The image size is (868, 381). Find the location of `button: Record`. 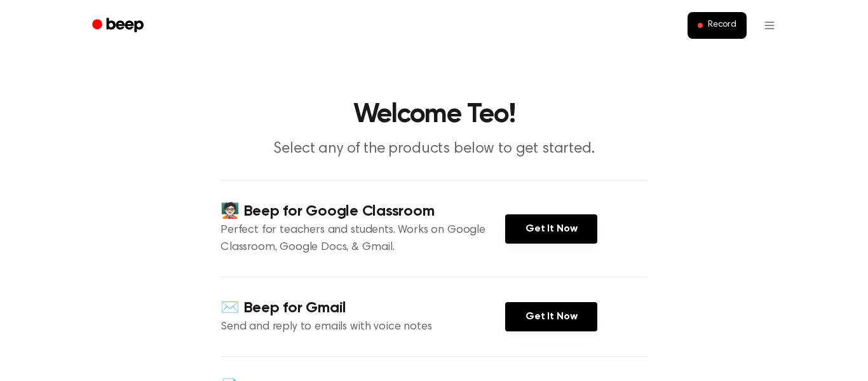

button: Record is located at coordinates (717, 25).